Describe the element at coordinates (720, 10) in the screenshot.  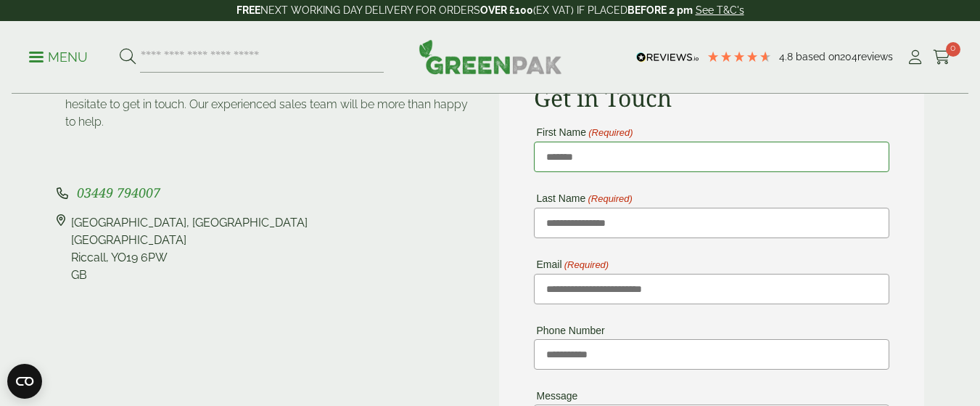
I see `a: See T&C's` at that location.